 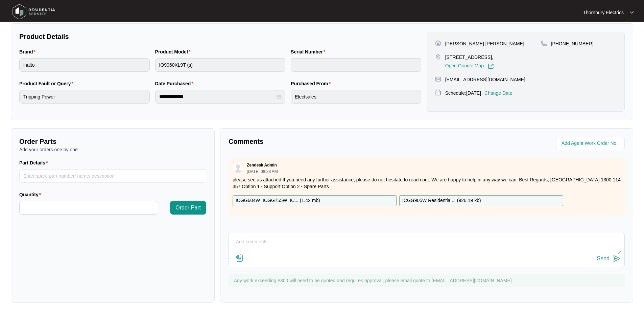 I want to click on input: Brand, so click(x=84, y=65).